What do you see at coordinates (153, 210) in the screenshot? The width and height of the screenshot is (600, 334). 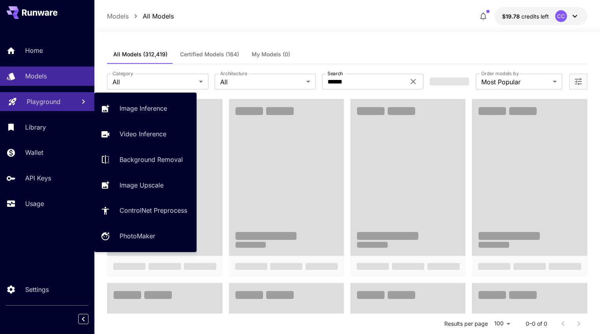 I see `p: ControlNet Preprocess` at bounding box center [153, 210].